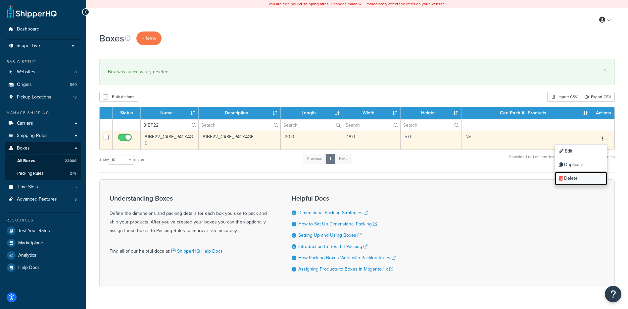 The width and height of the screenshot is (628, 309). Describe the element at coordinates (121, 160) in the screenshot. I see `select: Showentries` at that location.